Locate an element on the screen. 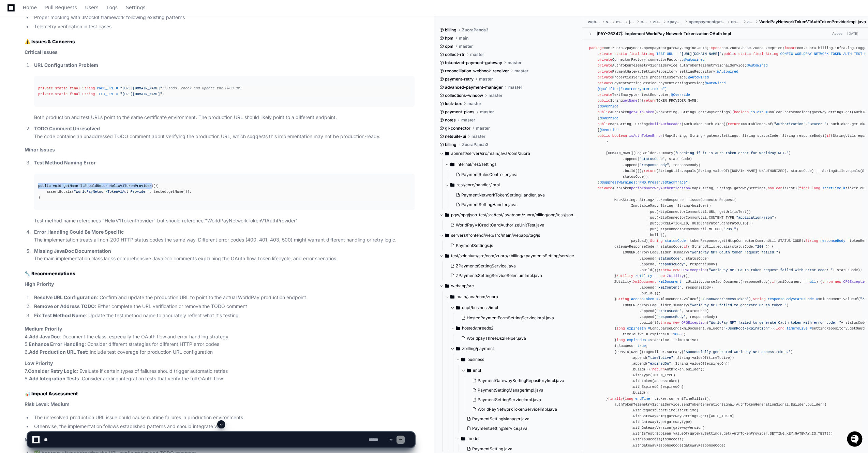 The height and width of the screenshot is (453, 868). span: business is located at coordinates (476, 359).